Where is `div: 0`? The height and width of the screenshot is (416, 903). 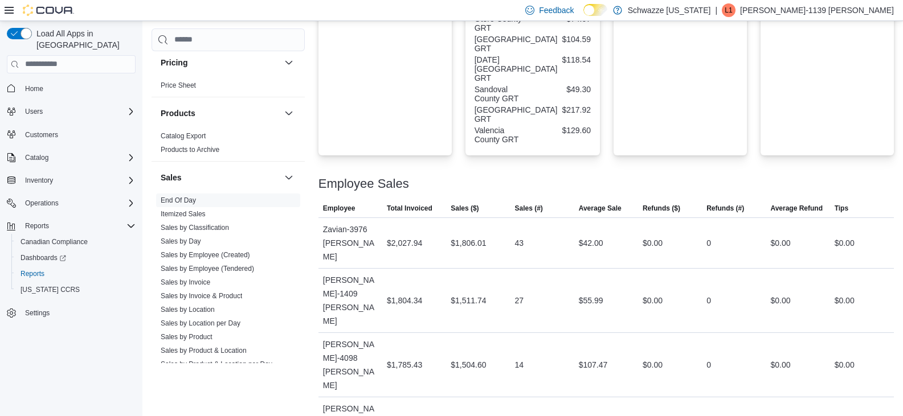 div: 0 is located at coordinates (709, 301).